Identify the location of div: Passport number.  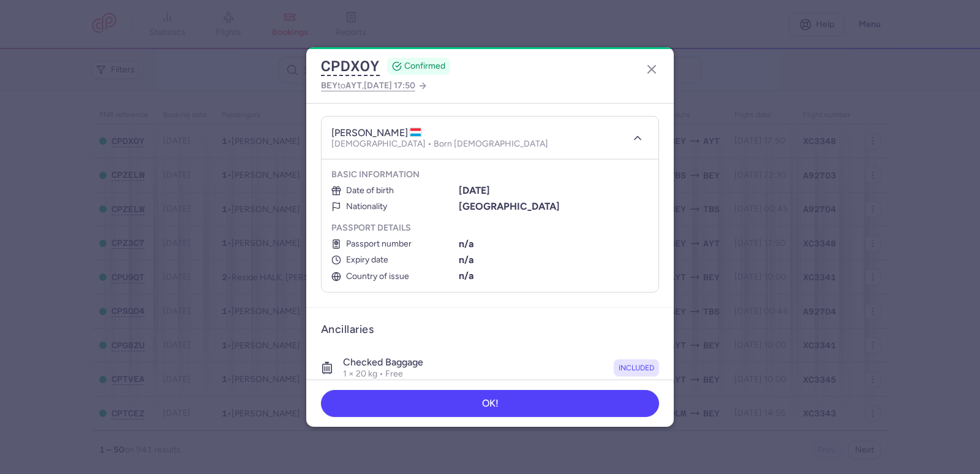
(394, 244).